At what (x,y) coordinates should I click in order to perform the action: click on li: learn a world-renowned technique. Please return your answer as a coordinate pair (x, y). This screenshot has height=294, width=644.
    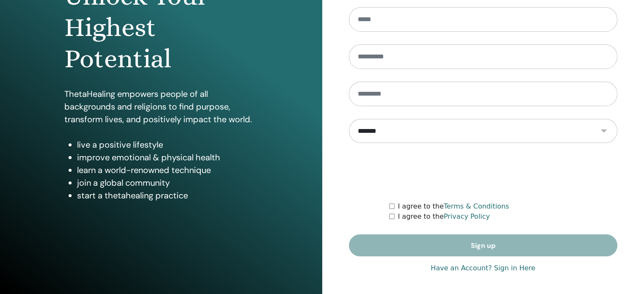
    Looking at the image, I should click on (167, 170).